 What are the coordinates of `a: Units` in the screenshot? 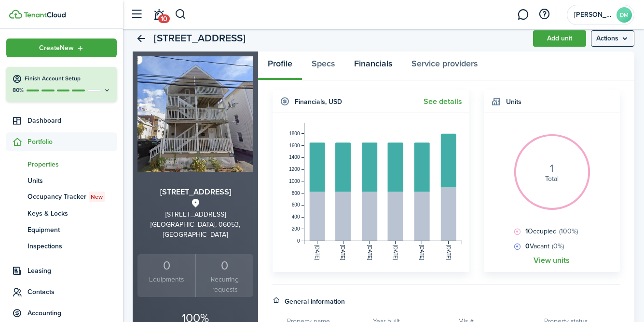 It's located at (61, 181).